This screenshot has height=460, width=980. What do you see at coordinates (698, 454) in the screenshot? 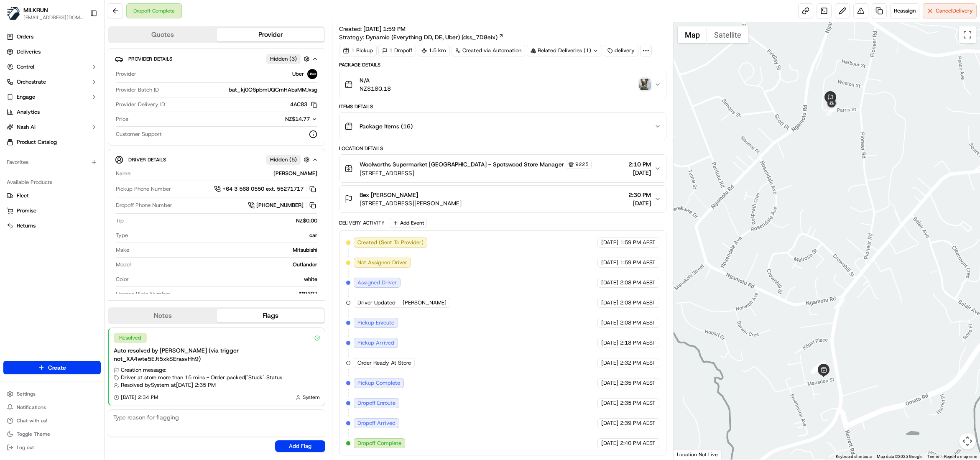
I see `div: Location Not Live` at bounding box center [698, 454].